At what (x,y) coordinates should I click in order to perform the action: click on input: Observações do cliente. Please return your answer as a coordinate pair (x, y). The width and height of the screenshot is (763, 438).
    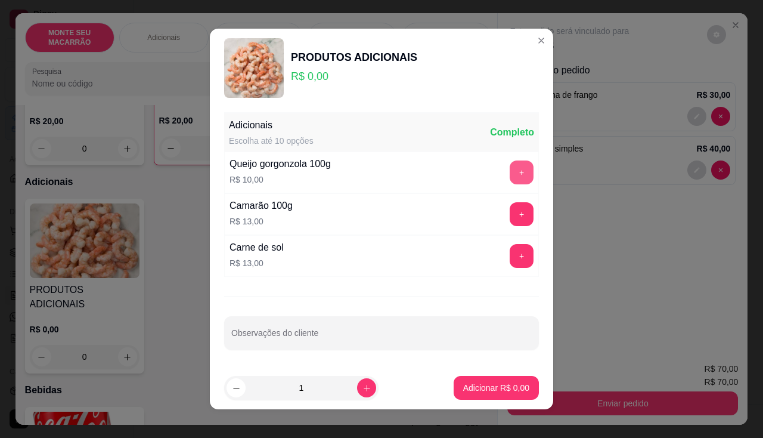
    Looking at the image, I should click on (382, 337).